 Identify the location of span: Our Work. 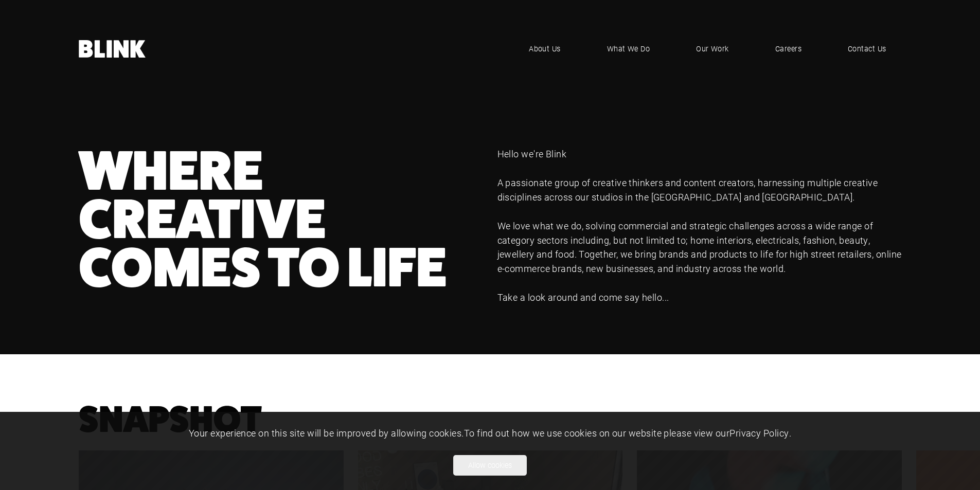
(712, 49).